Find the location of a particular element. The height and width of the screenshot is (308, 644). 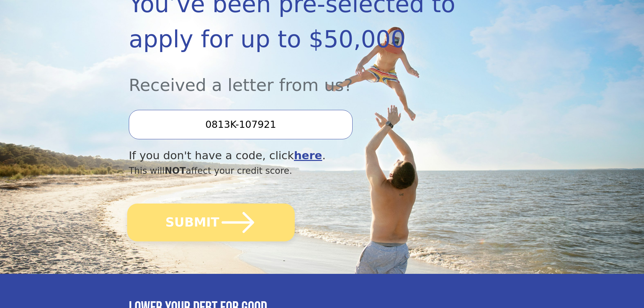

div: Received a letter from us? is located at coordinates (293, 77).